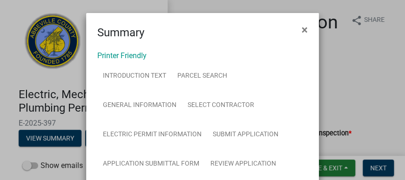  Describe the element at coordinates (305, 30) in the screenshot. I see `button: Close` at that location.